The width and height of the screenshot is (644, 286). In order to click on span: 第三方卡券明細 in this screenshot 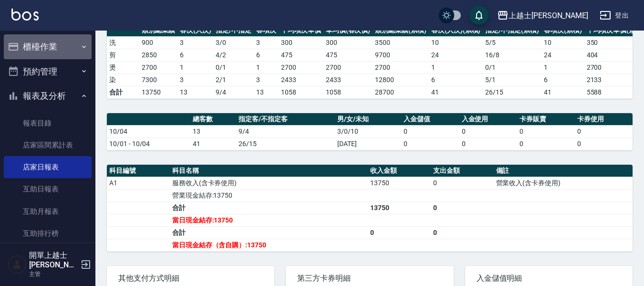, I will do `click(369, 278)`.